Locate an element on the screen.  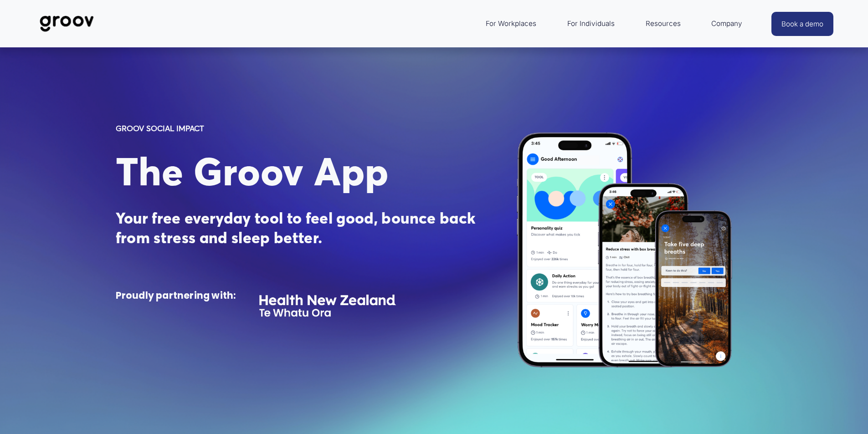
span: For Workplaces is located at coordinates (511, 24).